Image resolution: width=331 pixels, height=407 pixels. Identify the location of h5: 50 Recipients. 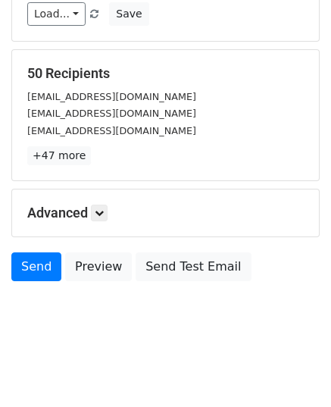
(165, 74).